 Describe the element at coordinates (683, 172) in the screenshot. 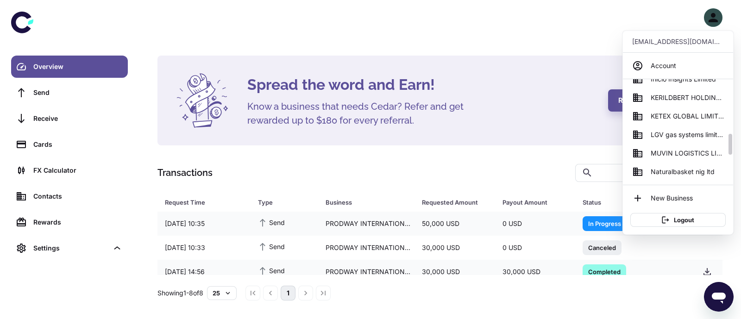

I see `span: Naturalbasket nig ltd` at that location.